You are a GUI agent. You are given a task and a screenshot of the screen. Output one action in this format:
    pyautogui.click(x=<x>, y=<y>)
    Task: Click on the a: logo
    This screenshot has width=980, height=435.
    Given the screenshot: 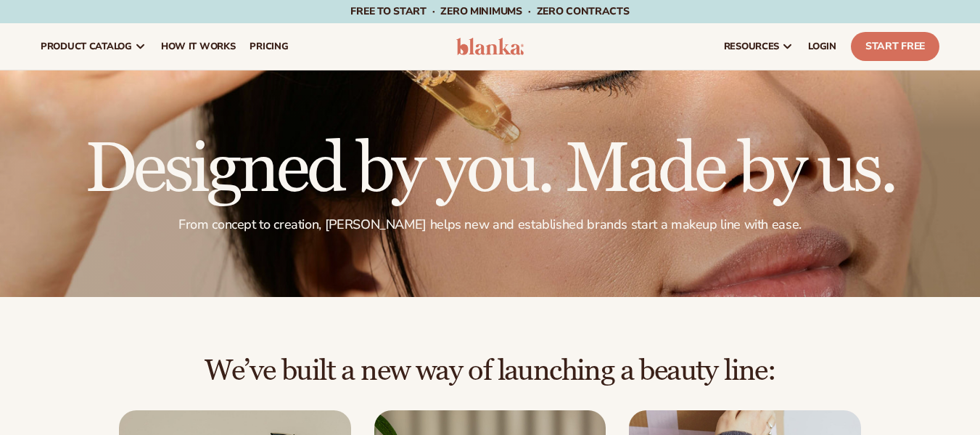 What is the action you would take?
    pyautogui.click(x=491, y=47)
    